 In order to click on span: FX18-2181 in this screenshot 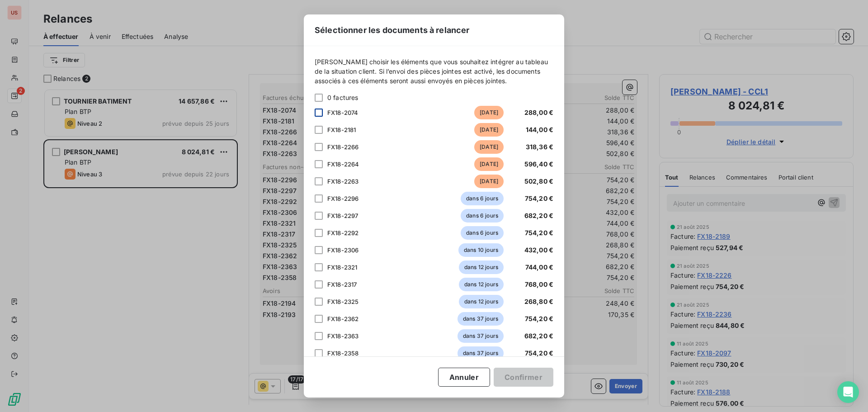, I will do `click(341, 129)`.